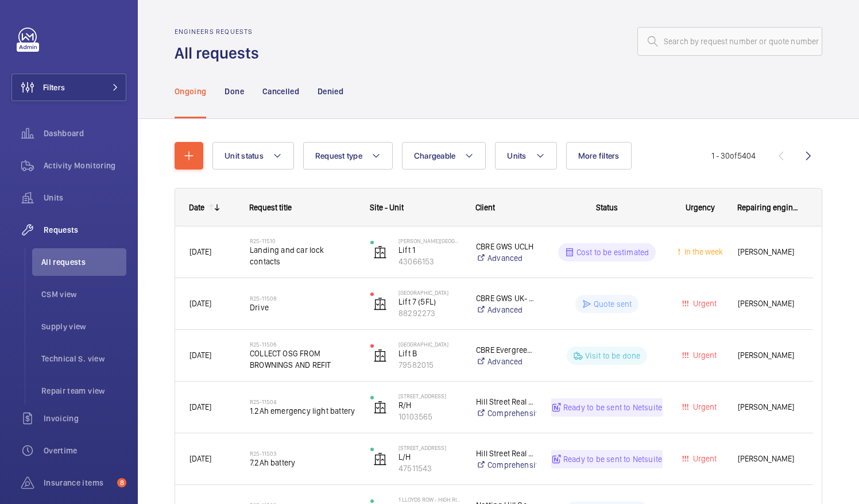 The height and width of the screenshot is (504, 859). Describe the element at coordinates (122, 482) in the screenshot. I see `span: 8` at that location.